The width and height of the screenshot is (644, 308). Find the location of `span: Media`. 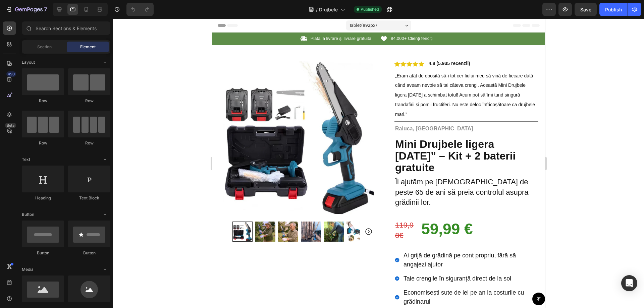

span: Media is located at coordinates (28, 270).